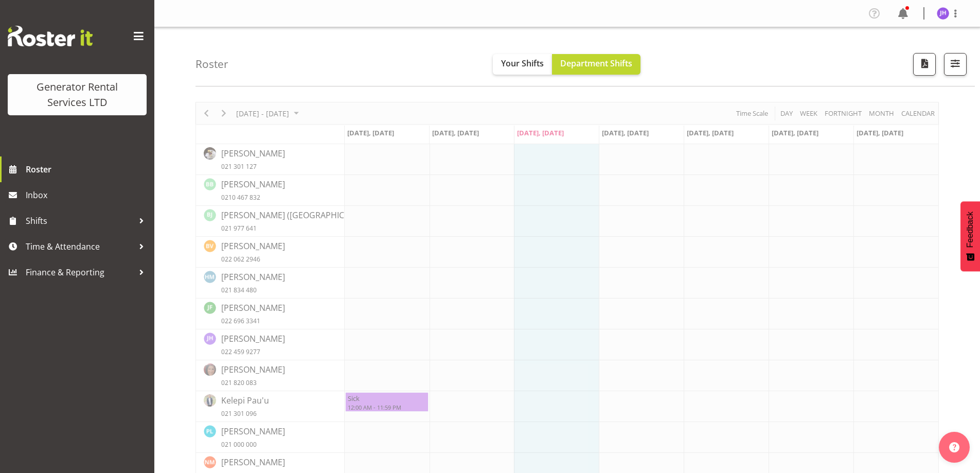 Image resolution: width=980 pixels, height=473 pixels. What do you see at coordinates (77, 95) in the screenshot?
I see `div: Generator Rental Services LTD` at bounding box center [77, 95].